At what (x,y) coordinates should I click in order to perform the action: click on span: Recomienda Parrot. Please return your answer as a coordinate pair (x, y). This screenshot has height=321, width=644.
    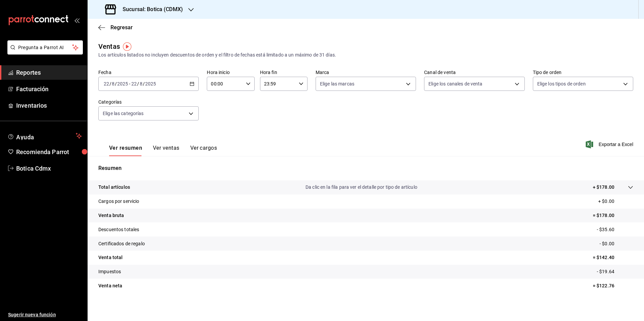
    Looking at the image, I should click on (49, 152).